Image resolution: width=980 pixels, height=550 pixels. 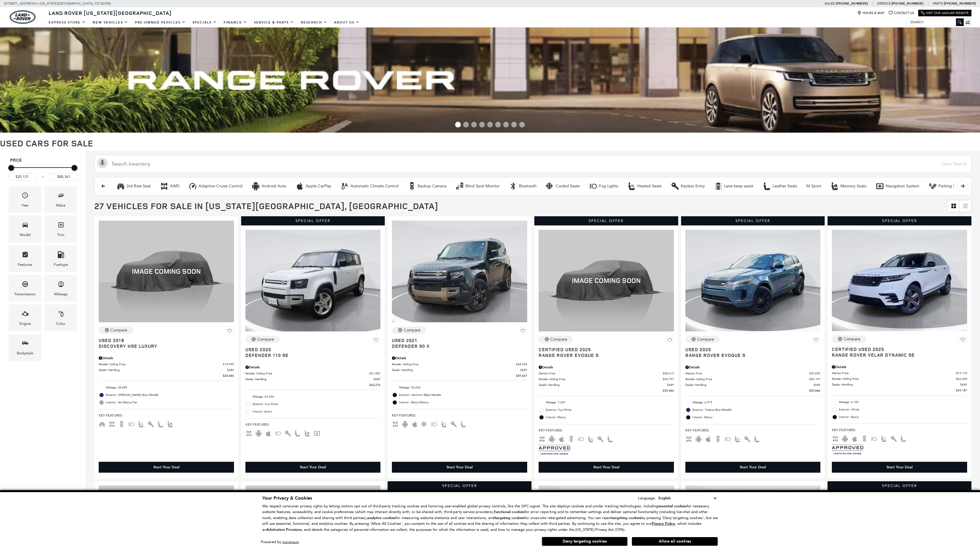 What do you see at coordinates (460, 343) in the screenshot?
I see `a: Used 2021Defender 90 X` at bounding box center [460, 343].